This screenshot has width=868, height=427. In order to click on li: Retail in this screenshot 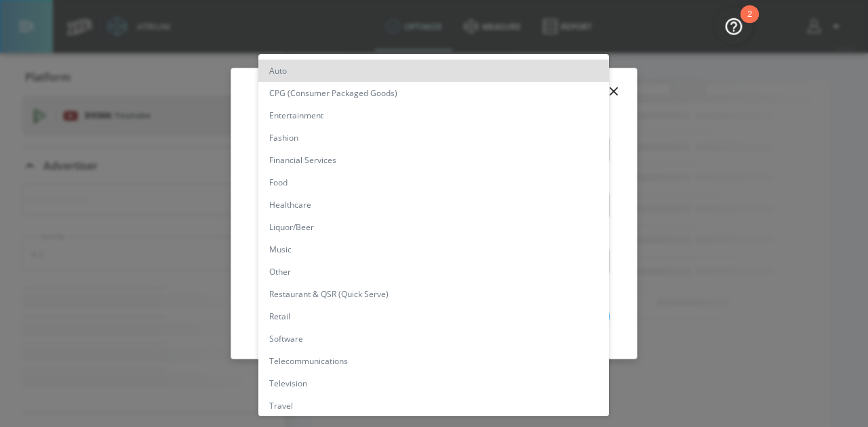, I will do `click(433, 316)`.